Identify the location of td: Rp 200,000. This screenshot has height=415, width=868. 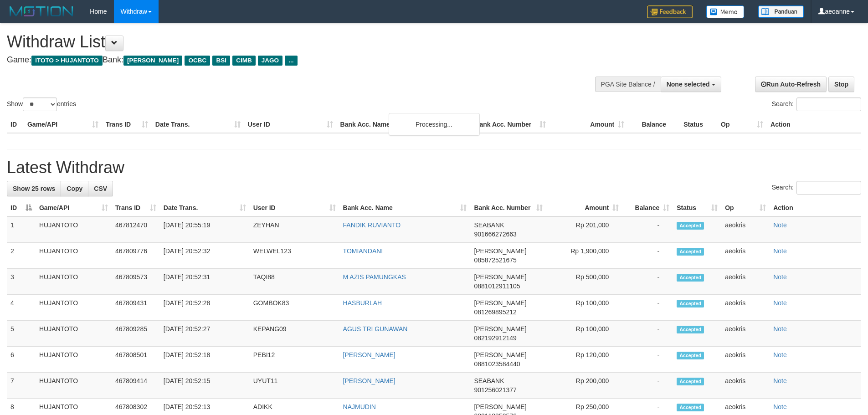
(585, 385).